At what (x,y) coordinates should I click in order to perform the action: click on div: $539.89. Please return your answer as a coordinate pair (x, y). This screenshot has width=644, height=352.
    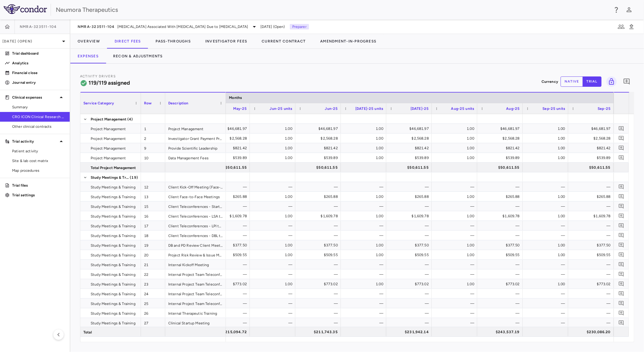
    Looking at the image, I should click on (501, 158).